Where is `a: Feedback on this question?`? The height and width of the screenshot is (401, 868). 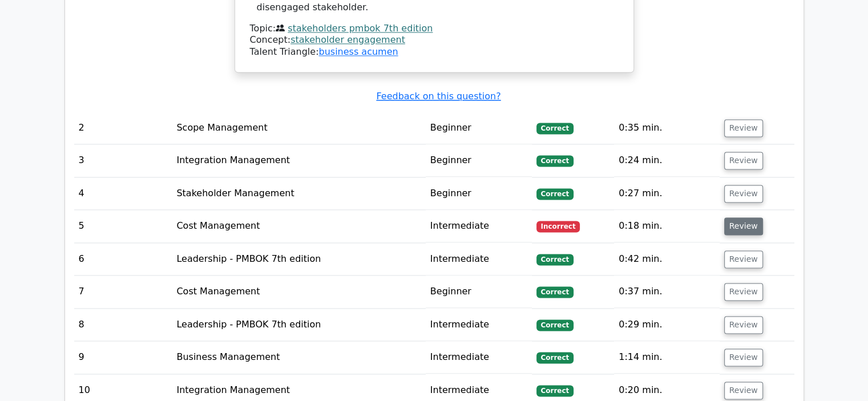 a: Feedback on this question? is located at coordinates (438, 96).